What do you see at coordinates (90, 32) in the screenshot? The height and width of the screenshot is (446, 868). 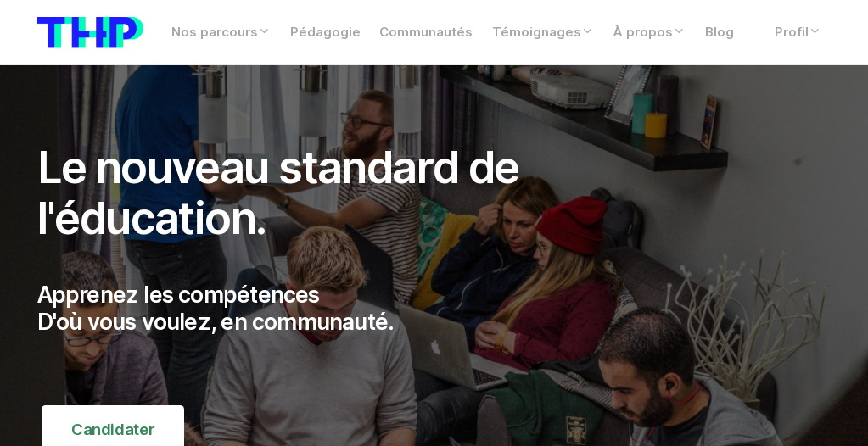 I see `img: logo` at bounding box center [90, 32].